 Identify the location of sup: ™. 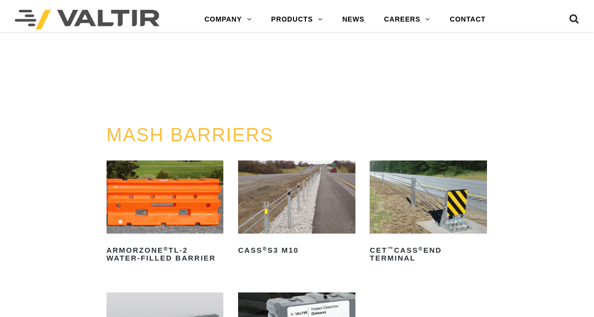
(390, 249).